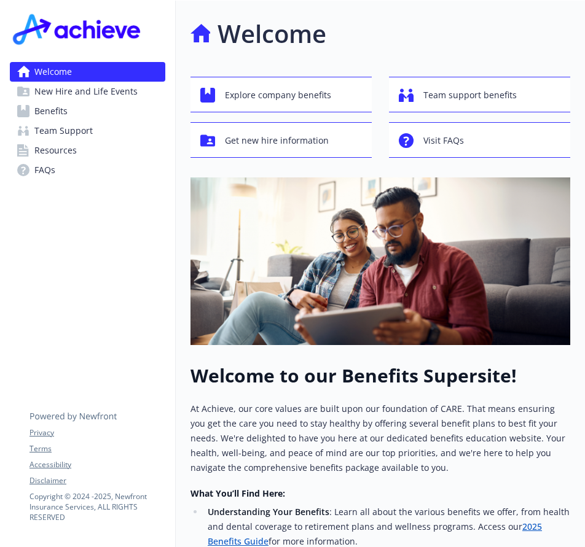 The height and width of the screenshot is (547, 585). Describe the element at coordinates (87, 92) in the screenshot. I see `a: New Hire and Life Events` at that location.